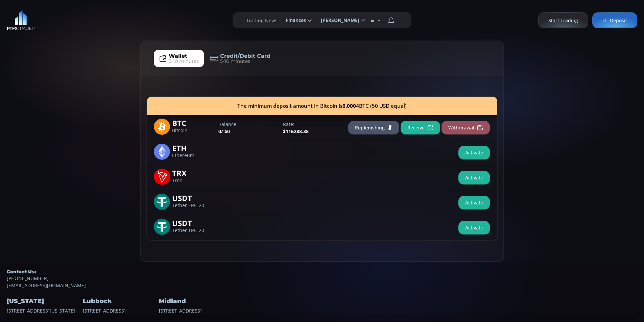 This screenshot has height=322, width=644. Describe the element at coordinates (262, 20) in the screenshot. I see `label: Trading News` at that location.